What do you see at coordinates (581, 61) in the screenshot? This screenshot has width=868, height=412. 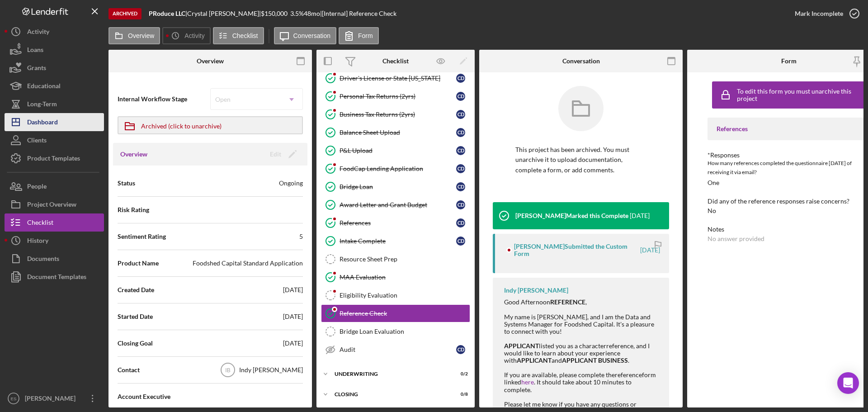 I see `div: Conversation` at bounding box center [581, 61].